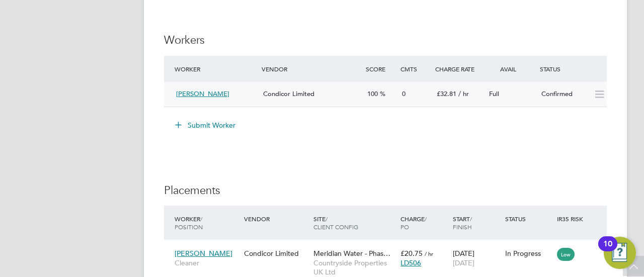 This screenshot has height=277, width=644. I want to click on span: Low, so click(566, 254).